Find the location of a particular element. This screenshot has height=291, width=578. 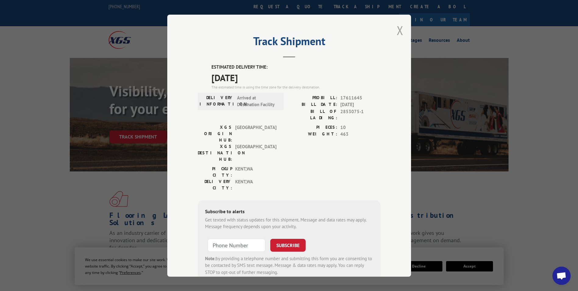

button: Close modal is located at coordinates (400, 30).